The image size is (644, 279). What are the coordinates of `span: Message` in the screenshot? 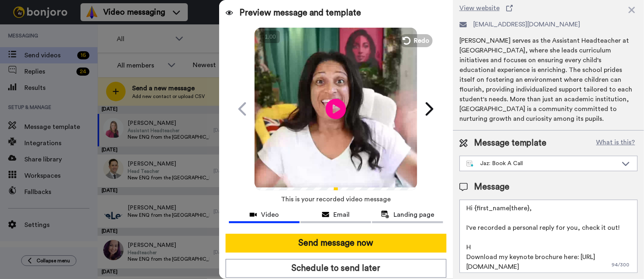 It's located at (492, 187).